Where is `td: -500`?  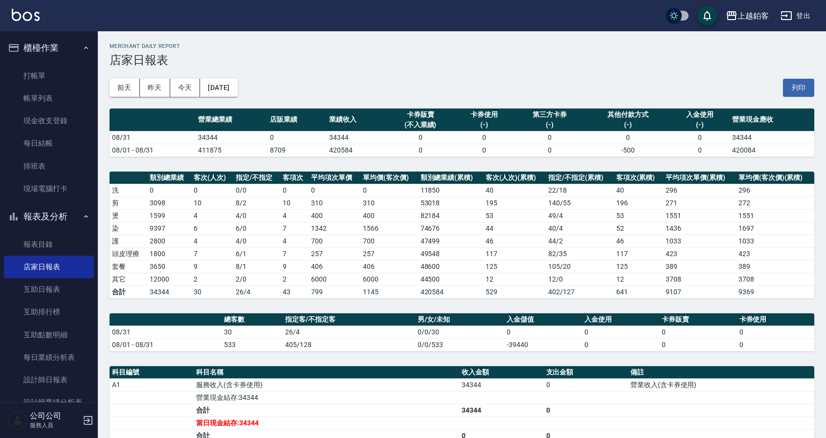 td: -500 is located at coordinates (628, 150).